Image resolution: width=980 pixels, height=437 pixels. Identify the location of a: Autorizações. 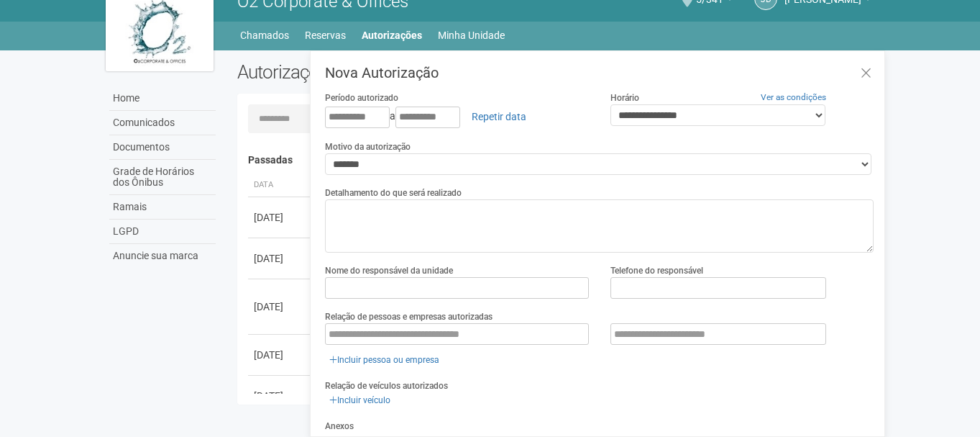
(392, 35).